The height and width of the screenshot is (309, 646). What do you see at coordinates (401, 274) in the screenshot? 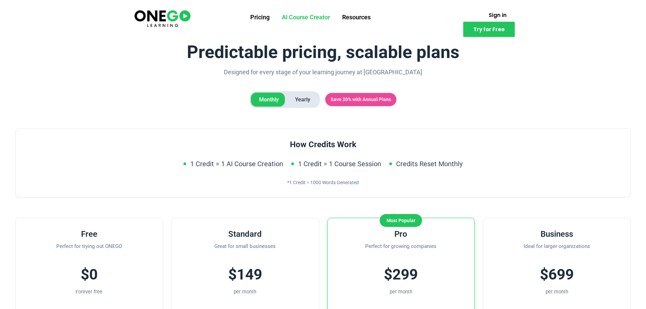
I see `div: $299` at bounding box center [401, 274].